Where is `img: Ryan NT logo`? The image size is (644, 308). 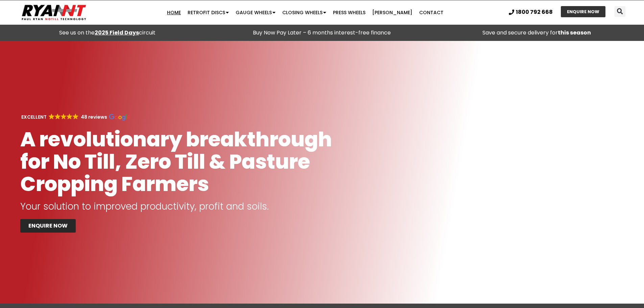 img: Ryan NT logo is located at coordinates (54, 12).